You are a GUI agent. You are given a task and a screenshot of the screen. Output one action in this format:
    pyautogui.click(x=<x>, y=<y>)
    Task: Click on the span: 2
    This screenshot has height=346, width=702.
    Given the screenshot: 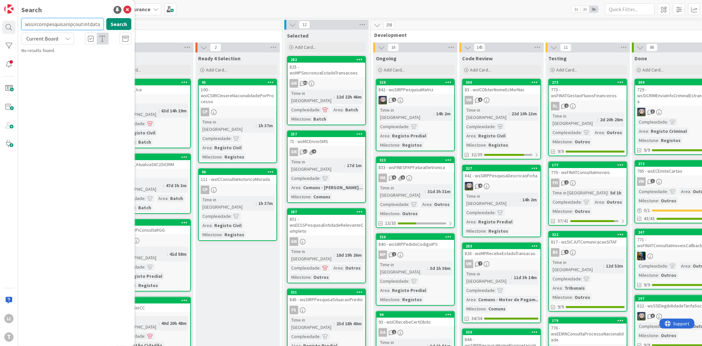 What is the action you would take?
    pyautogui.click(x=566, y=182)
    